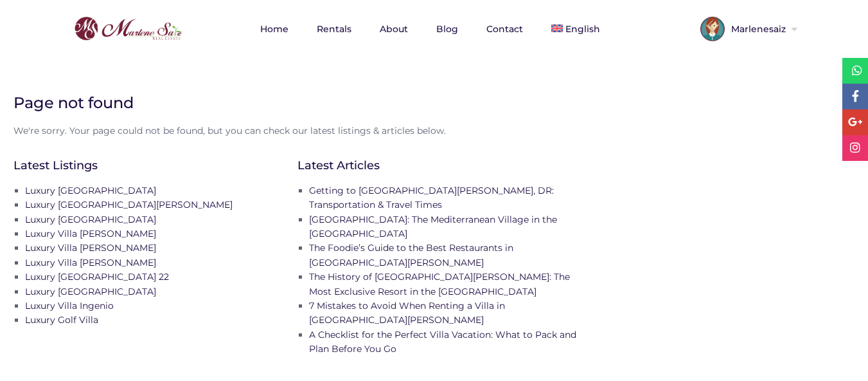 The image size is (868, 381). Describe the element at coordinates (62, 320) in the screenshot. I see `a: Luxury Golf Villa` at that location.